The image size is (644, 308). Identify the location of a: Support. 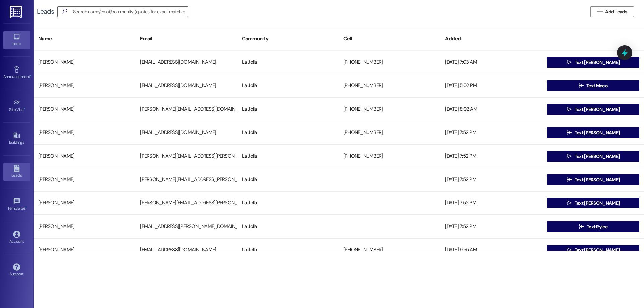
(16, 270).